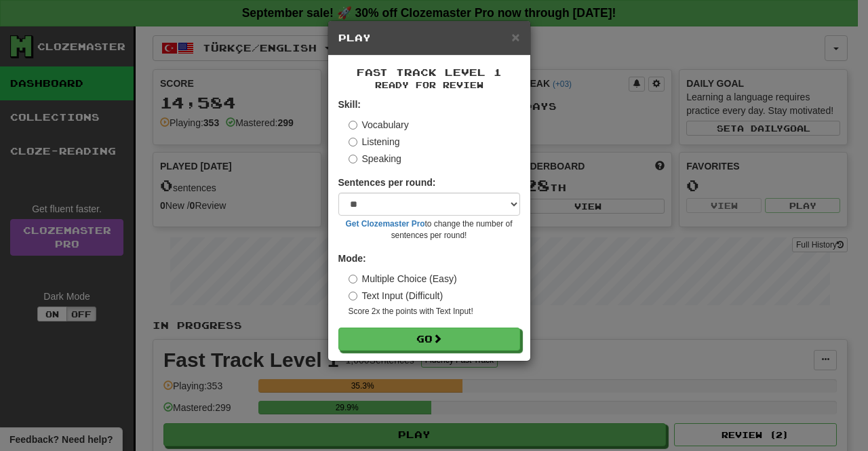  Describe the element at coordinates (353, 296) in the screenshot. I see `input: Text Input (Difficult)` at that location.